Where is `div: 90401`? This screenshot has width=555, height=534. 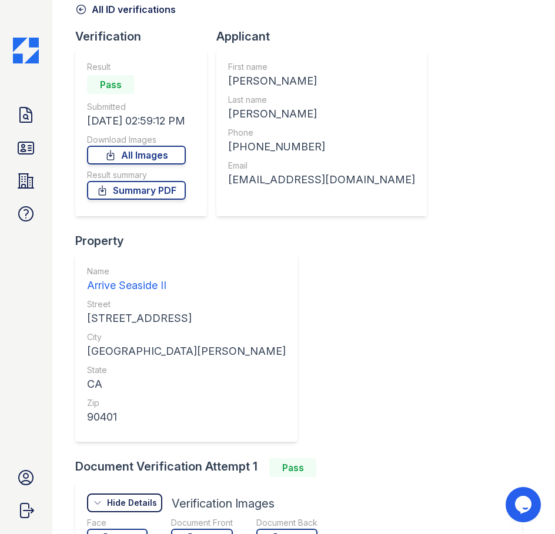
div: 90401 is located at coordinates (186, 417).